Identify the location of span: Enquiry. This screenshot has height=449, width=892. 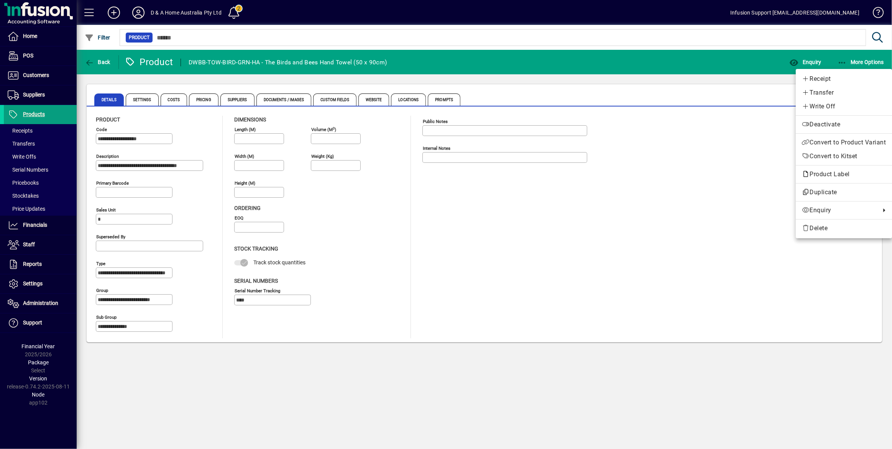
(839, 211).